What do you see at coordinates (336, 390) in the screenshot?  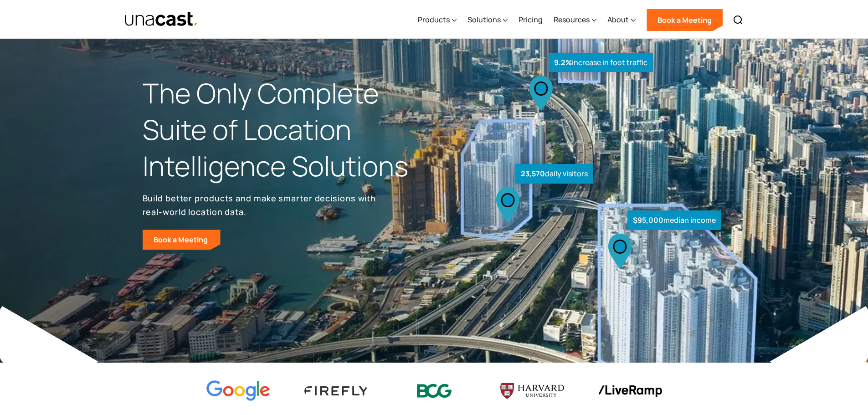 I see `img: Firefly Advertising logo` at bounding box center [336, 390].